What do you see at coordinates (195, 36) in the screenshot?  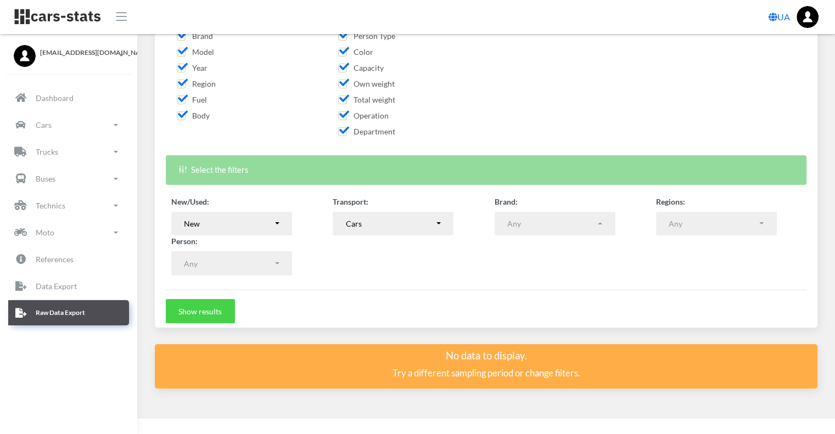 I see `span: Brand` at bounding box center [195, 36].